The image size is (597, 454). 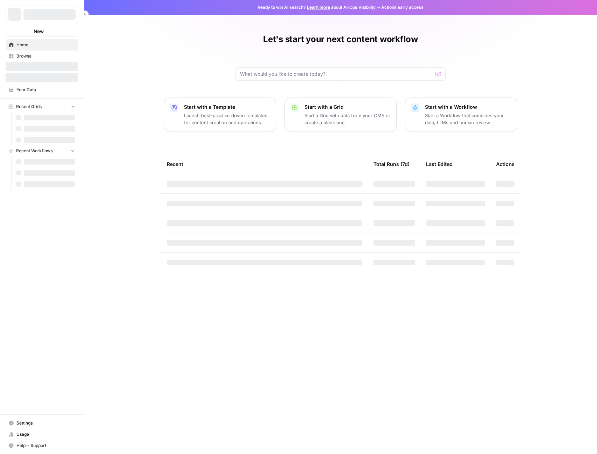 What do you see at coordinates (337, 74) in the screenshot?
I see `input: What would you like to create today?` at bounding box center [337, 74].